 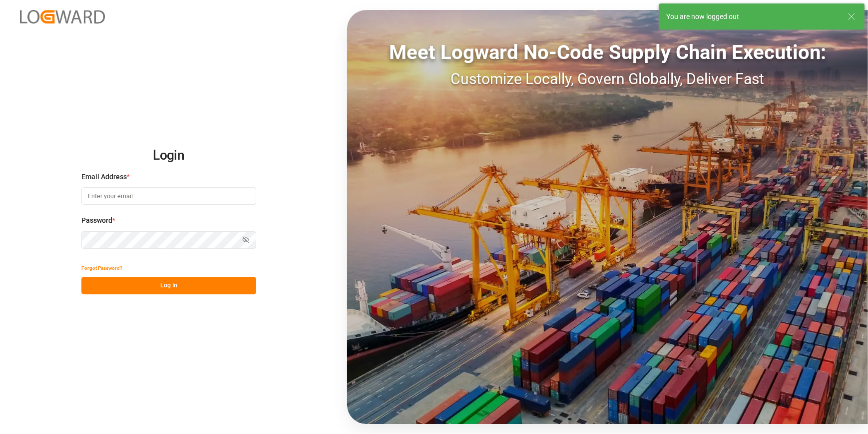 What do you see at coordinates (97, 220) in the screenshot?
I see `span: Password` at bounding box center [97, 220].